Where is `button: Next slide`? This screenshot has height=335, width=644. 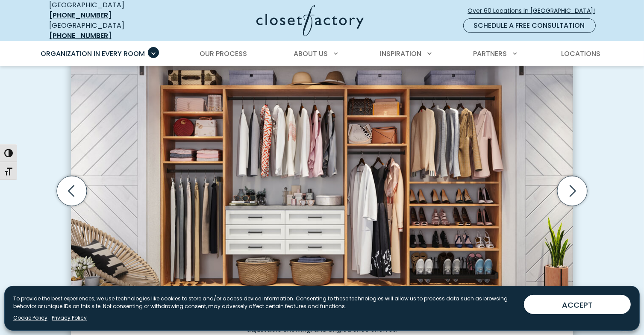
button: Next slide is located at coordinates (572, 191).